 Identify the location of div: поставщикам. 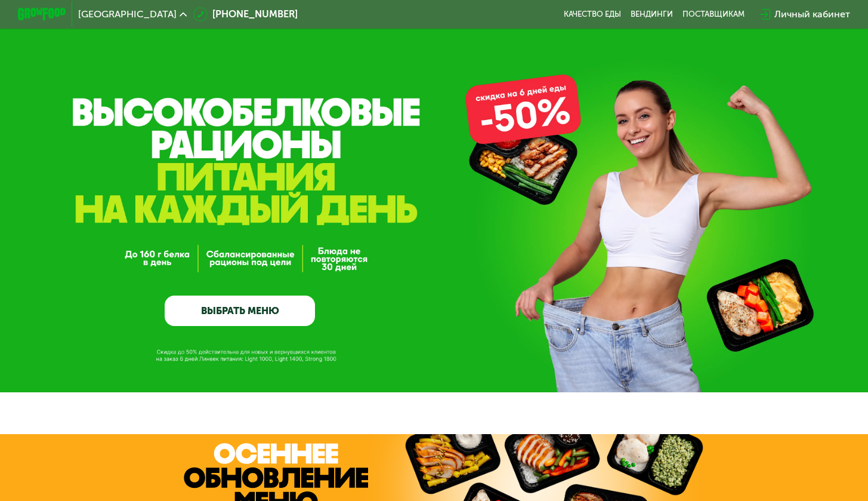
(714, 14).